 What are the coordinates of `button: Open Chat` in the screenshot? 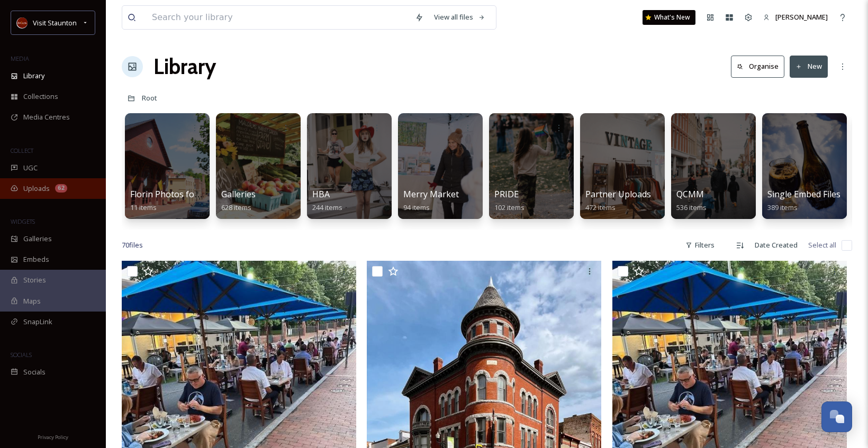 It's located at (836, 417).